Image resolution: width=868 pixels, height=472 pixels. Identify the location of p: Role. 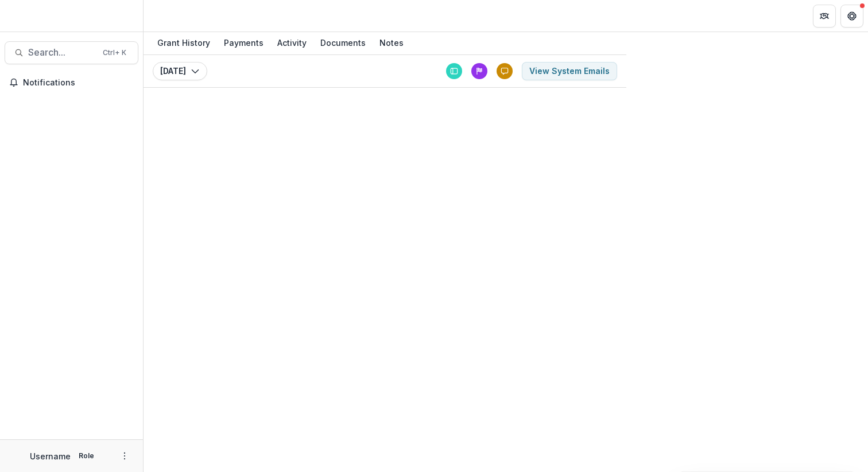
(86, 457).